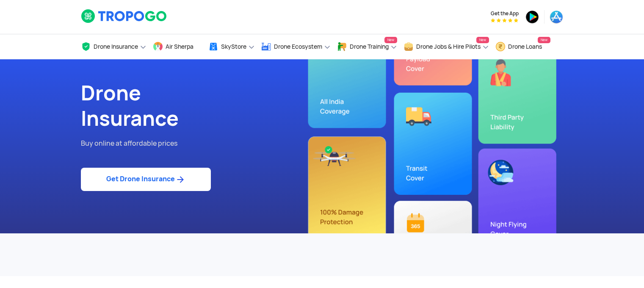 The image size is (644, 288). I want to click on a: Drone Ecosystem, so click(296, 46).